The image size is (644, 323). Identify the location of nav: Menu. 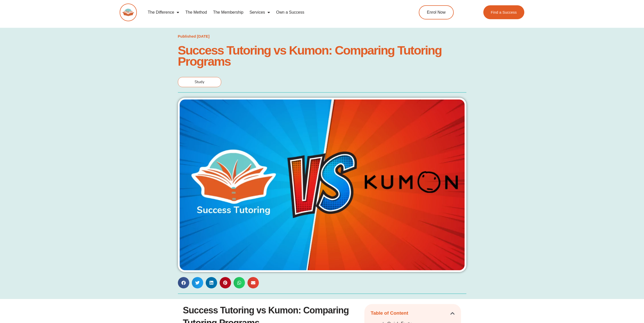
(270, 12).